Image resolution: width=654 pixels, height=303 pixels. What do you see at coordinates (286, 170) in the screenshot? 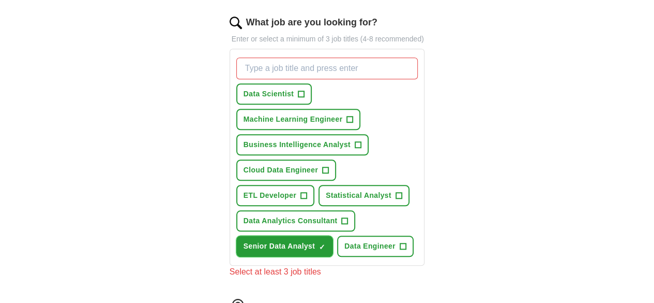
I see `button: Cloud Data Engineer` at bounding box center [286, 170].